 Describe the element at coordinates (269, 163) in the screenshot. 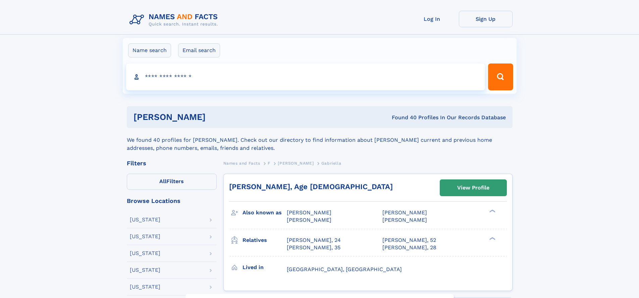

I see `a: F` at that location.